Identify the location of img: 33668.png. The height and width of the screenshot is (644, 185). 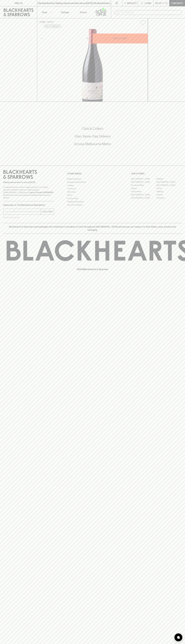
(92, 64).